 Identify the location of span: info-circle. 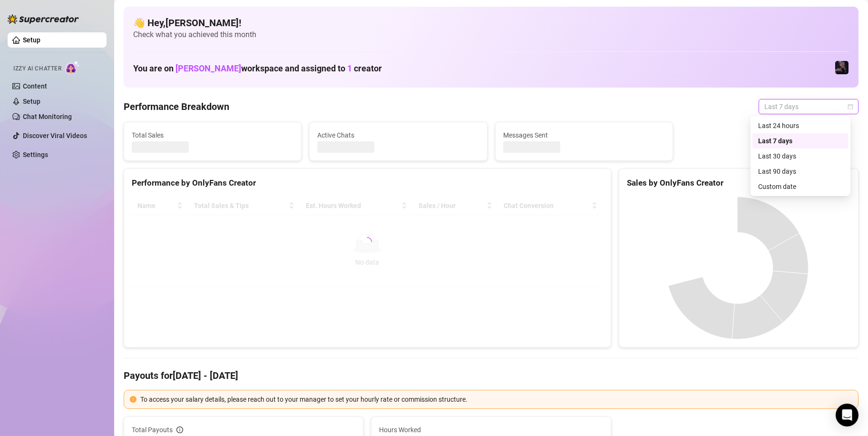
(180, 430).